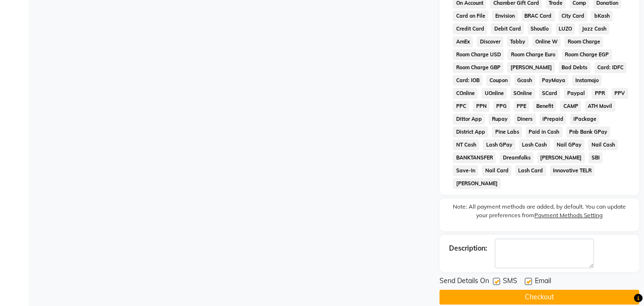 The width and height of the screenshot is (644, 306). I want to click on span: Coupon, so click(498, 80).